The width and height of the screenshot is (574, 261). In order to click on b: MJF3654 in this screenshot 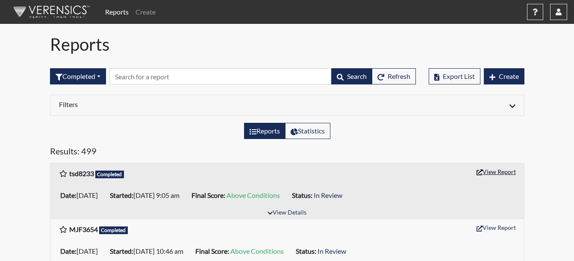, I will do `click(83, 229)`.